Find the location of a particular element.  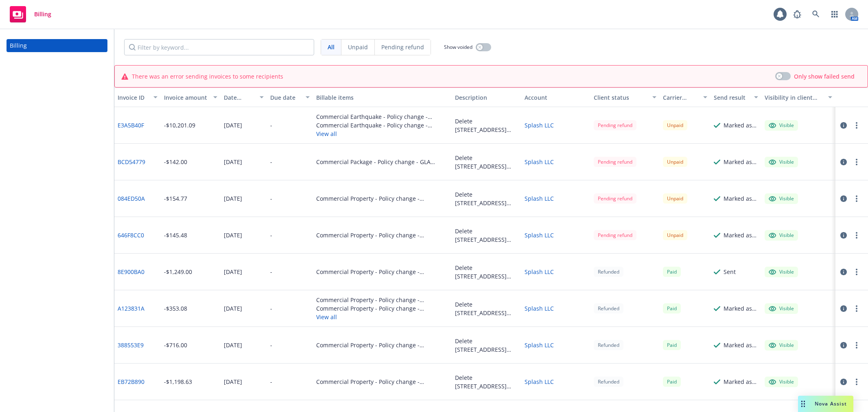

div: Account is located at coordinates (556, 97).